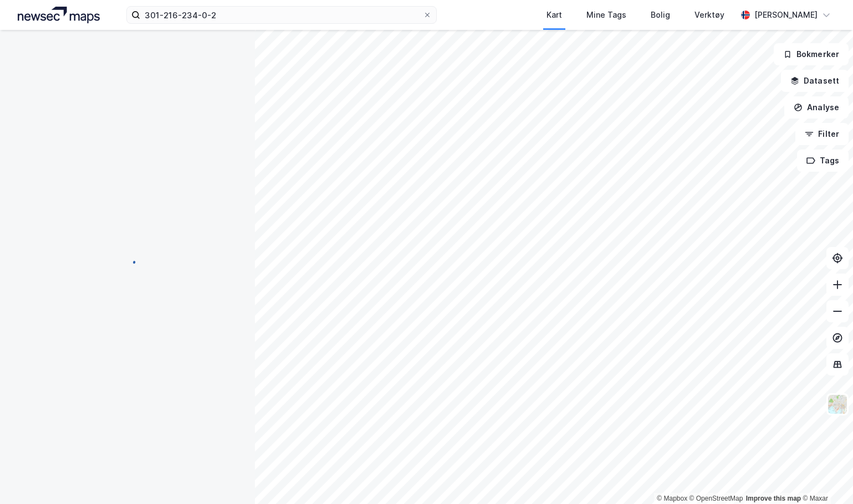 This screenshot has height=504, width=853. I want to click on img: spinner.a6d8c91a73a9ac5275cf975e30b51cfb.svg, so click(128, 260).